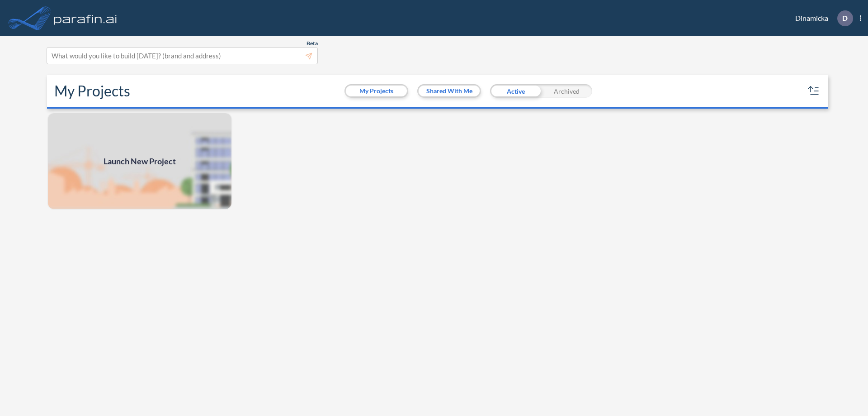 This screenshot has height=416, width=868. I want to click on div: Active, so click(515, 91).